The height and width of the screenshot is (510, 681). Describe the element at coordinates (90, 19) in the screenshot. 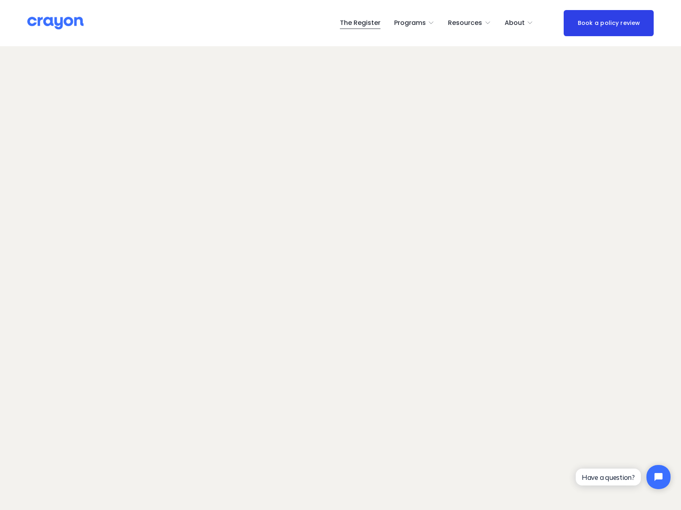

I see `button: Open chat widget` at that location.